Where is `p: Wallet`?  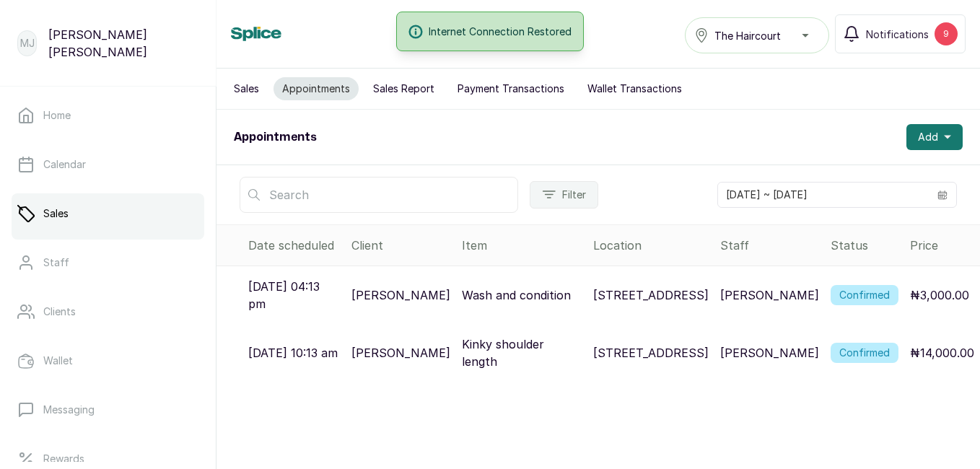 p: Wallet is located at coordinates (58, 360).